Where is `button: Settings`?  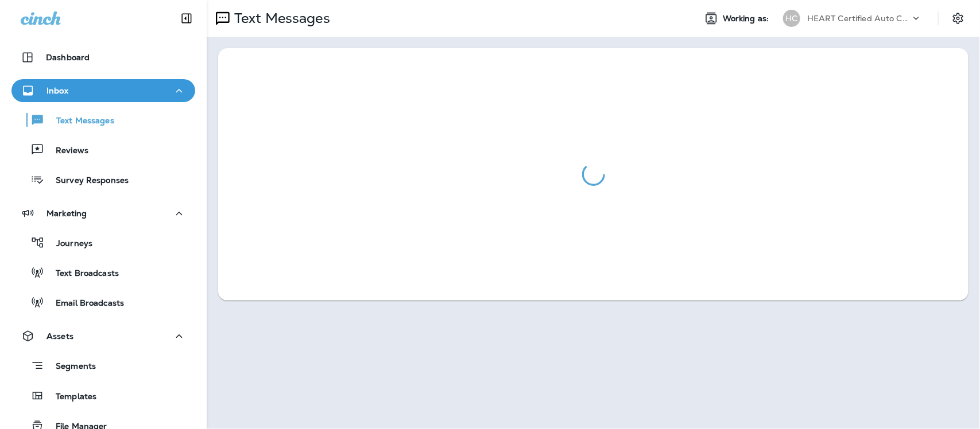 button: Settings is located at coordinates (958, 18).